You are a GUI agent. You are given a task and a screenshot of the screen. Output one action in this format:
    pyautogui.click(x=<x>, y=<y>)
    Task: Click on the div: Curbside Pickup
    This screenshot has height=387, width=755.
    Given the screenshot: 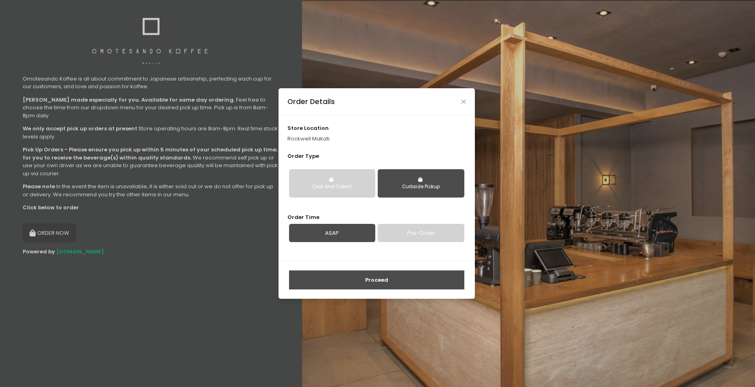 What is the action you would take?
    pyautogui.click(x=421, y=187)
    